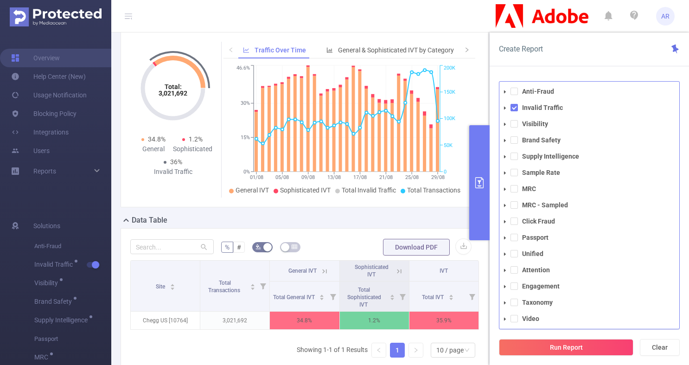 This screenshot has height=365, width=689. Describe the element at coordinates (438, 177) in the screenshot. I see `tspan: 29/08` at that location.